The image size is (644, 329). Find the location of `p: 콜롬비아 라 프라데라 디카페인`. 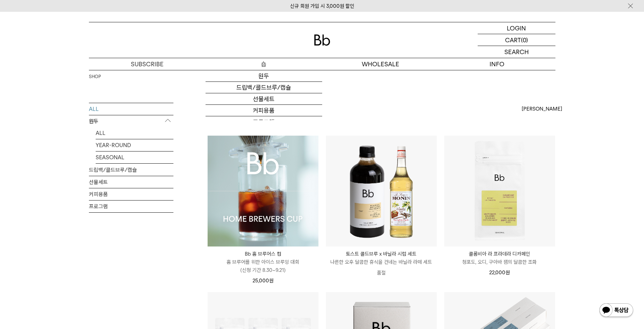

p: 콜롬비아 라 프라데라 디카페인 is located at coordinates (500, 254).